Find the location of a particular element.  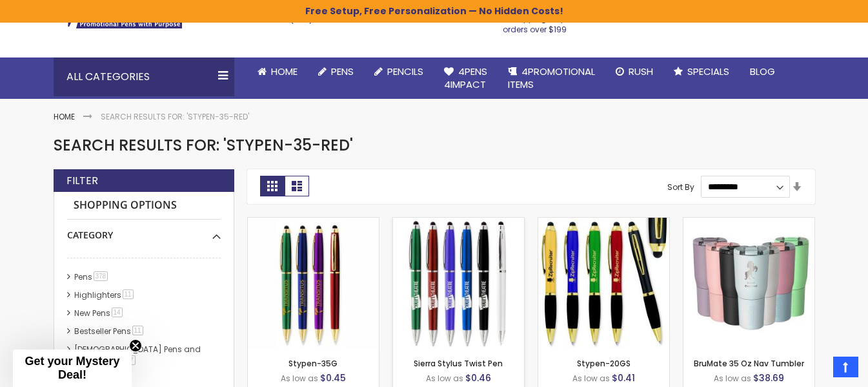

img: Stypen-20GS is located at coordinates (603, 283).